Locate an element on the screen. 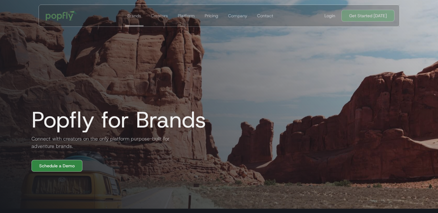 This screenshot has height=213, width=438. h1: Popfly for Brands is located at coordinates (116, 120).